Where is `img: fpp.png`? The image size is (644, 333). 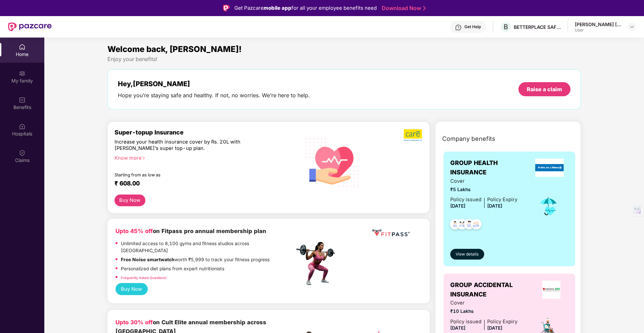 img: fpp.png is located at coordinates (318, 264).